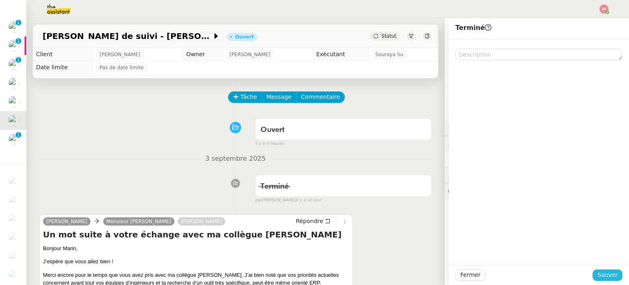 The width and height of the screenshot is (629, 285). Describe the element at coordinates (537, 144) in the screenshot. I see `div: 🔐Données client` at that location.